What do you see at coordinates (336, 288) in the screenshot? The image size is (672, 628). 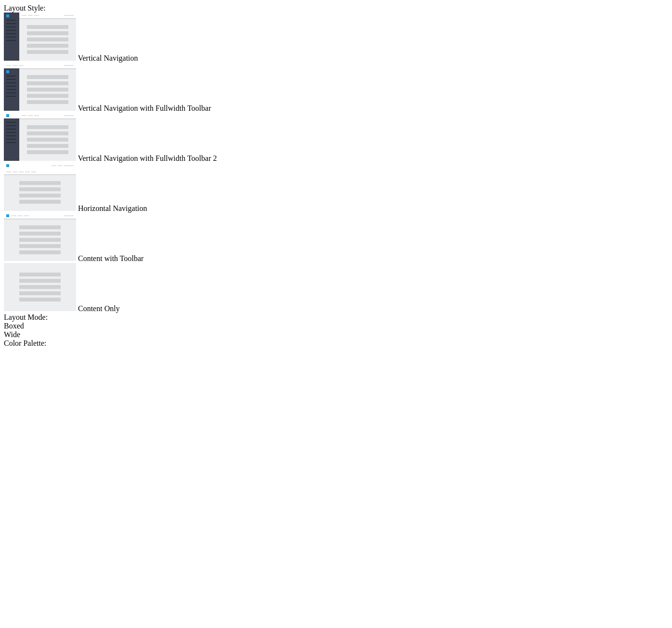 I see `md-radio-button: Content Only` at bounding box center [336, 288].